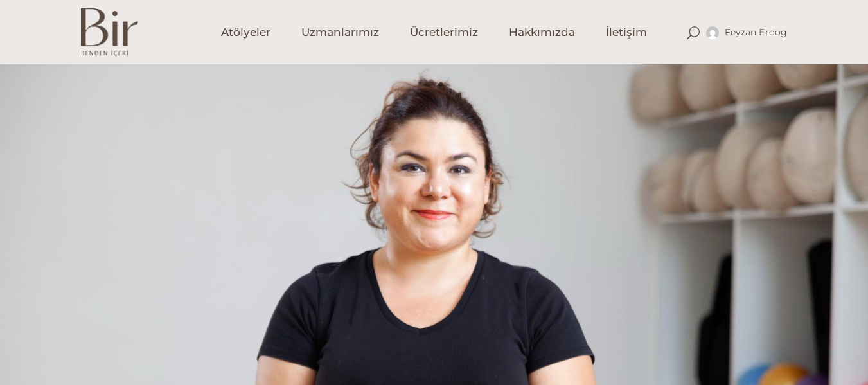 This screenshot has width=868, height=385. Describe the element at coordinates (444, 32) in the screenshot. I see `span: Ücretlerimiz` at that location.